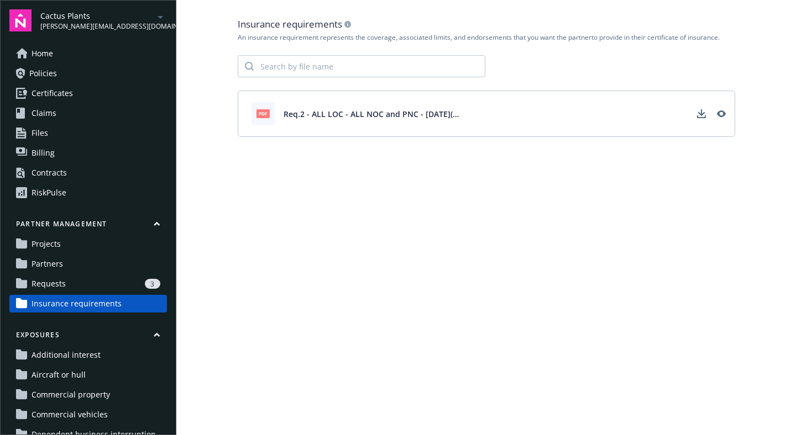  What do you see at coordinates (88, 337) in the screenshot?
I see `button: Exposures` at bounding box center [88, 337].